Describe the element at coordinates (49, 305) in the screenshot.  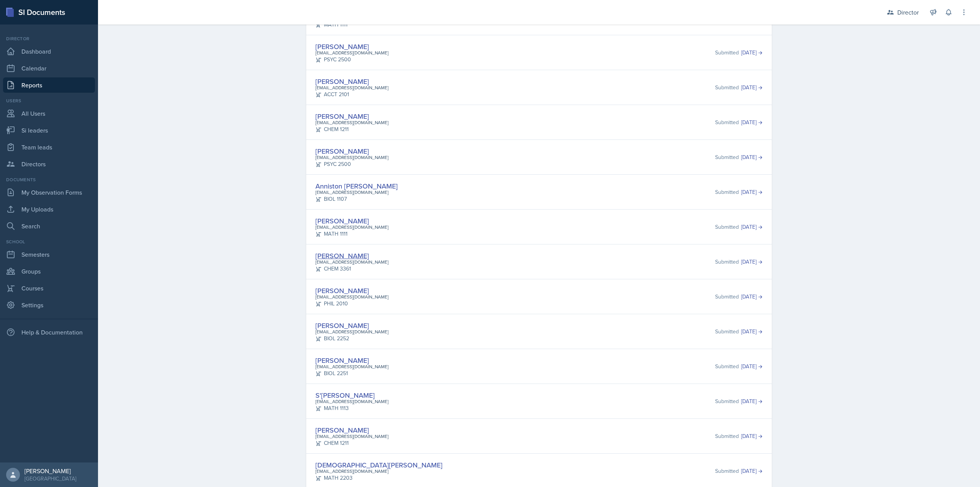
I see `a: Settings` at that location.